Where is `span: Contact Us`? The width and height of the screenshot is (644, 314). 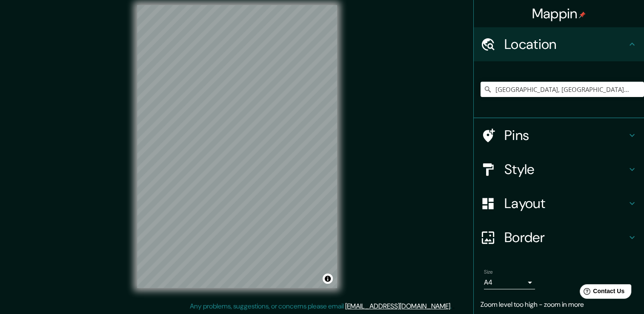 span: Contact Us is located at coordinates (41, 10).